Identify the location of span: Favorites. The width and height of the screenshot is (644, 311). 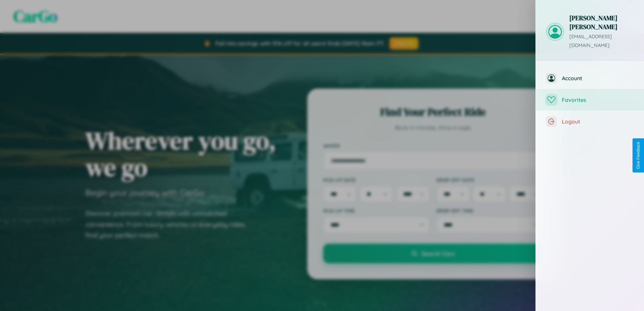
(597, 100).